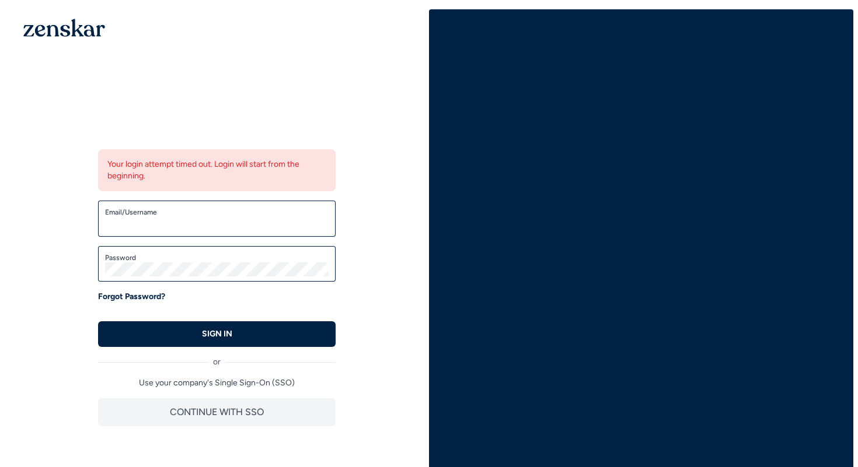 The width and height of the screenshot is (858, 467). I want to click on label: Email/Username, so click(216, 212).